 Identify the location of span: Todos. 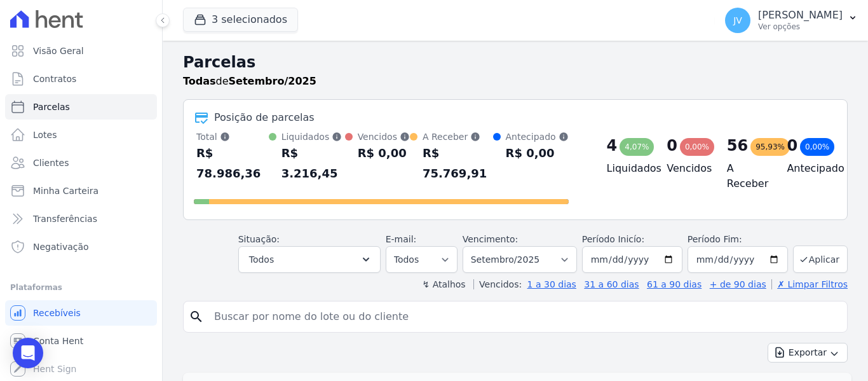
(262, 259).